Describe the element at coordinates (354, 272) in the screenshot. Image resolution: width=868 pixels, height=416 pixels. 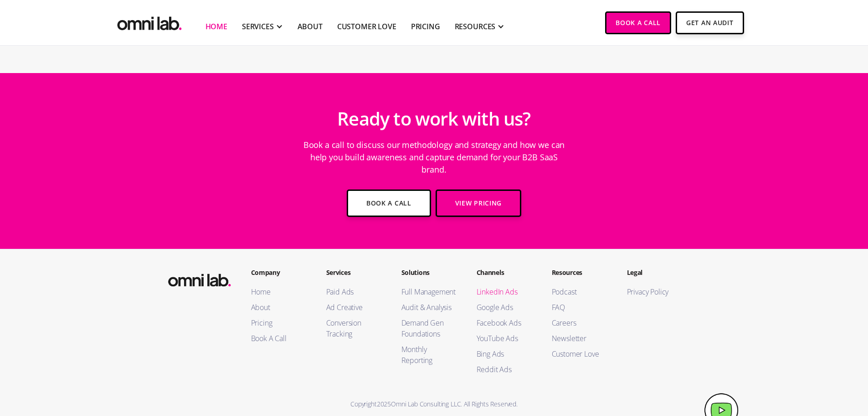
I see `h2: Services` at that location.